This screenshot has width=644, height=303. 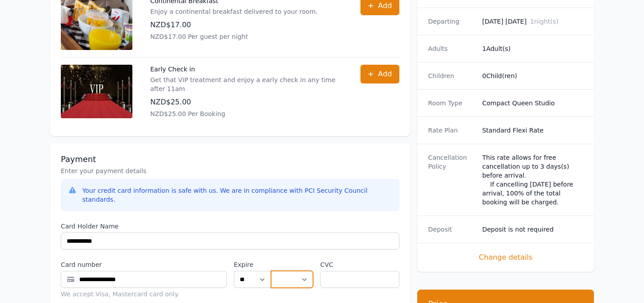 I want to click on span: 1 night(s), so click(x=544, y=22).